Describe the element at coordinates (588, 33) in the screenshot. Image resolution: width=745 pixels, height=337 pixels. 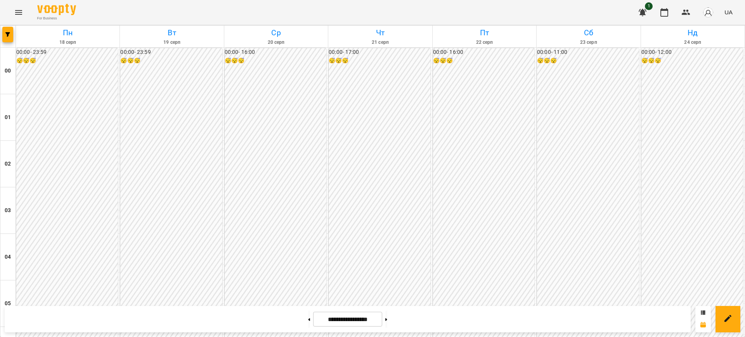
I see `h6: Сб` at that location.